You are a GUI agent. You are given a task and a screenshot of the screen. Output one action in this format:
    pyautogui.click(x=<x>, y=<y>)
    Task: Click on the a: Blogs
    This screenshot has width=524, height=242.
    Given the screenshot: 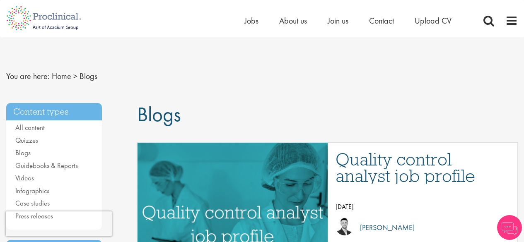 What is the action you would take?
    pyautogui.click(x=23, y=153)
    